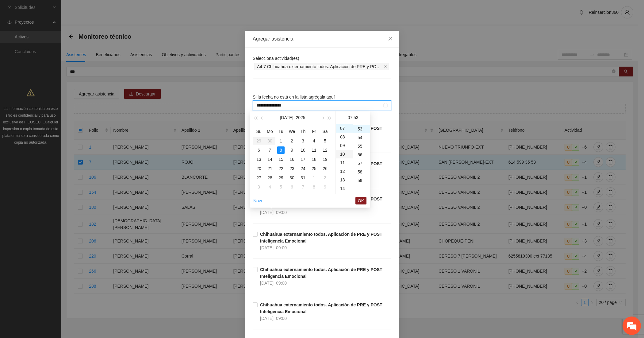 This screenshot has height=338, width=644. What do you see at coordinates (314, 187) in the screenshot?
I see `td: 2025-08-08` at bounding box center [314, 187].